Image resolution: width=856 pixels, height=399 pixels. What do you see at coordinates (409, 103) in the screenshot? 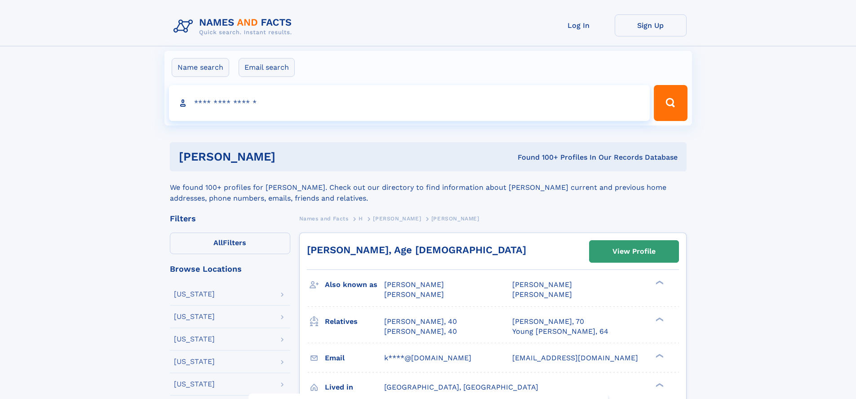
I see `input: search input` at bounding box center [409, 103].